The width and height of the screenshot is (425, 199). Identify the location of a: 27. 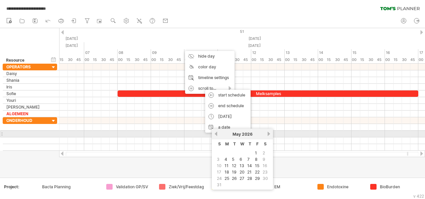
(242, 178).